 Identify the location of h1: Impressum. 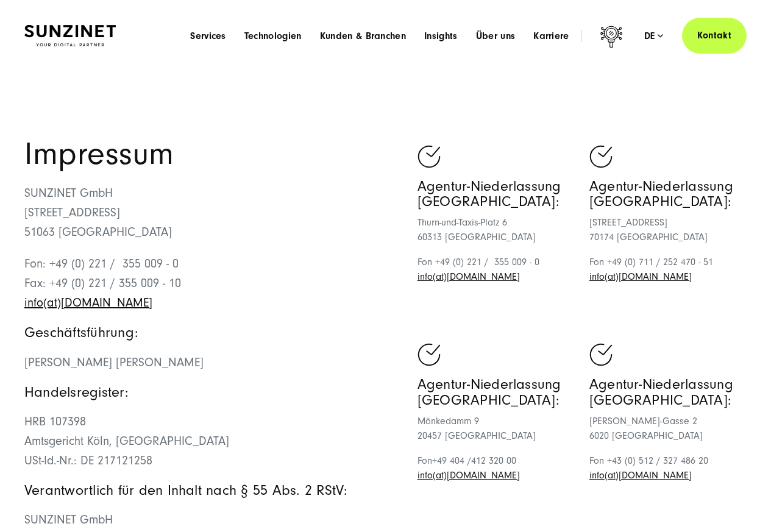
(204, 154).